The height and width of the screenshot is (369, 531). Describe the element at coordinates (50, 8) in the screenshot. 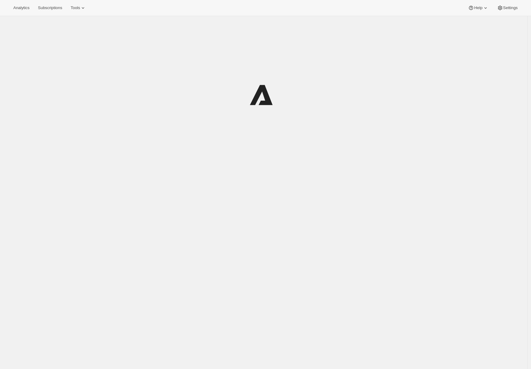

I see `button: Subscriptions` at that location.